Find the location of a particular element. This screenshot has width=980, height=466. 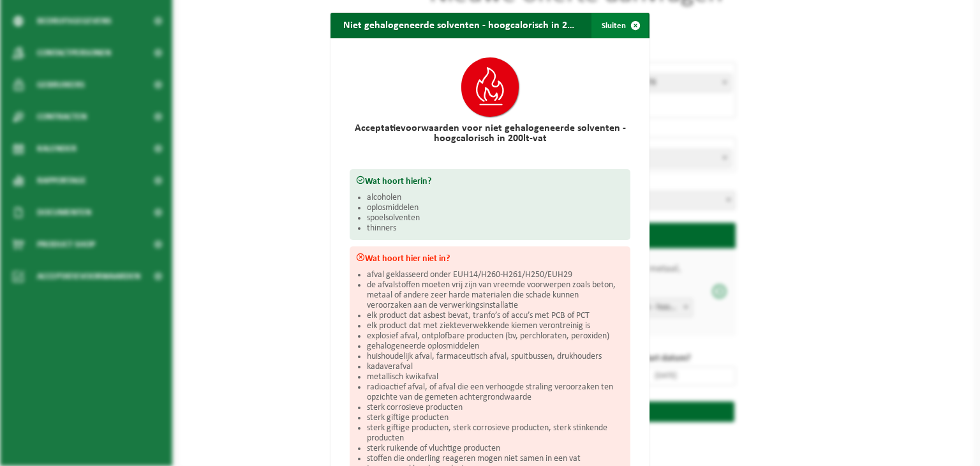

li: sterk giftige producten is located at coordinates (495, 417).